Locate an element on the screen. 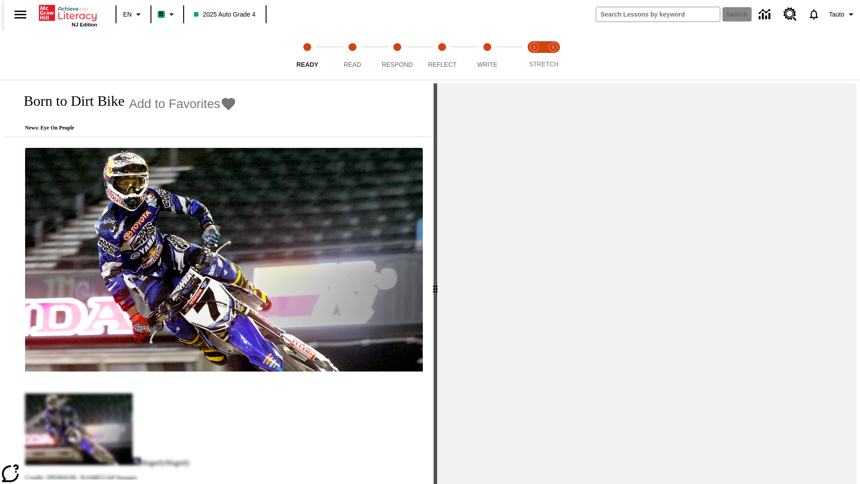  span: STRETCH is located at coordinates (544, 64).